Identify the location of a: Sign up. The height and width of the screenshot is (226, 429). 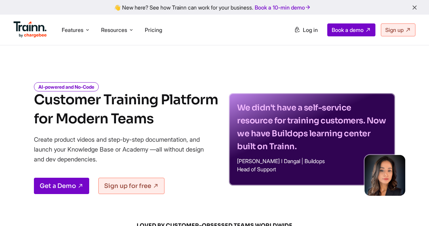
(399, 30).